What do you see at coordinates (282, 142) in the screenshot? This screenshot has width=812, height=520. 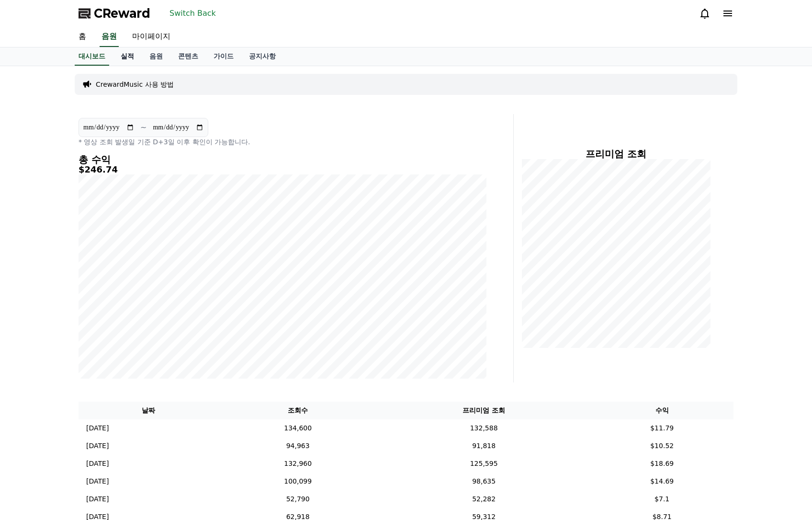 I see `p: * 영상 조회 발생일 기준 D+3일 이후 확인이 가능합니다.` at bounding box center [282, 142].